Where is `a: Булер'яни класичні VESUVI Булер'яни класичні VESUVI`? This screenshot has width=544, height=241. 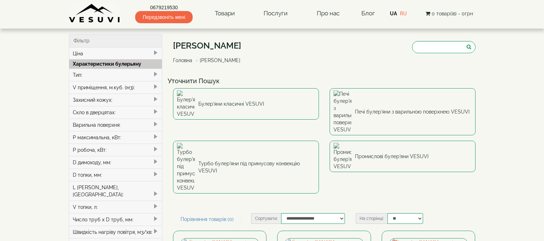 a: Булер'яни класичні VESUVI Булер'яни класичні VESUVI is located at coordinates (246, 104).